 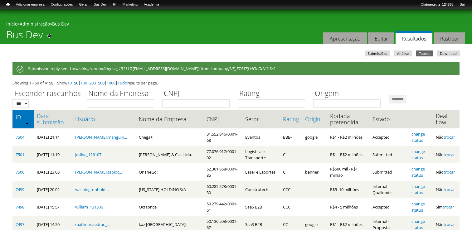 I want to click on h1: Bus Dev, so click(x=25, y=37).